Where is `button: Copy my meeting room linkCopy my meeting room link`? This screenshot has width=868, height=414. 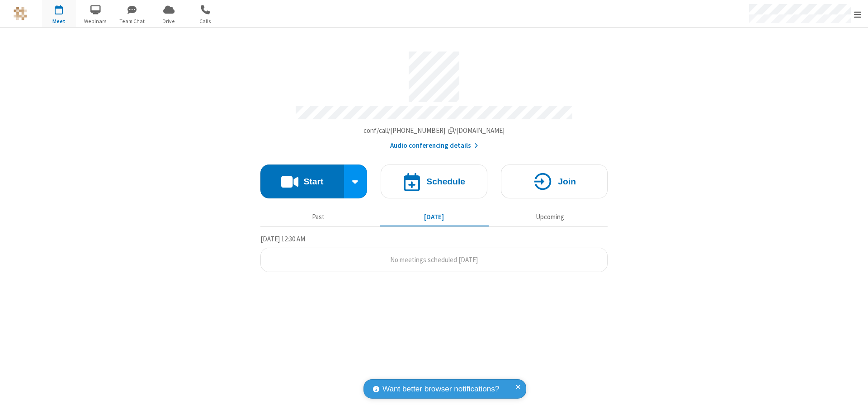
button: Copy my meeting room linkCopy my meeting room link is located at coordinates (434, 131).